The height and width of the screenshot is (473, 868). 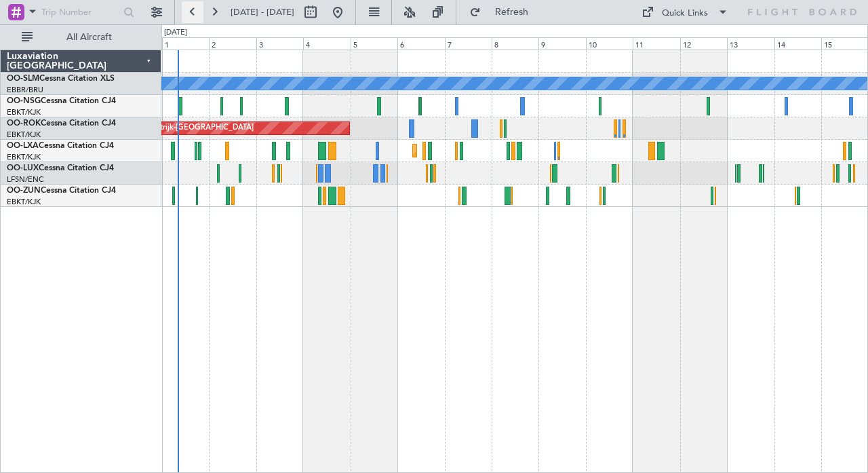 What do you see at coordinates (515, 43) in the screenshot?
I see `div: 8` at bounding box center [515, 43].